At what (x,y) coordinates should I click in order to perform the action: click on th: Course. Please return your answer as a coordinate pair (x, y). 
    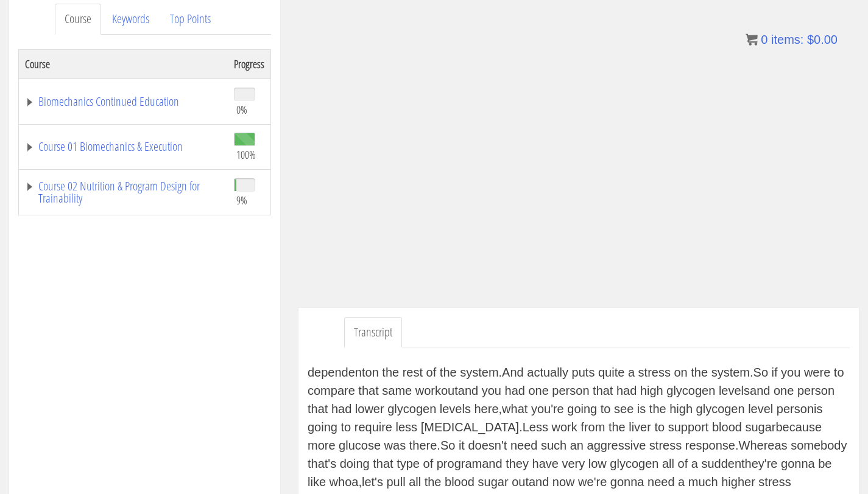
    Looking at the image, I should click on (124, 64).